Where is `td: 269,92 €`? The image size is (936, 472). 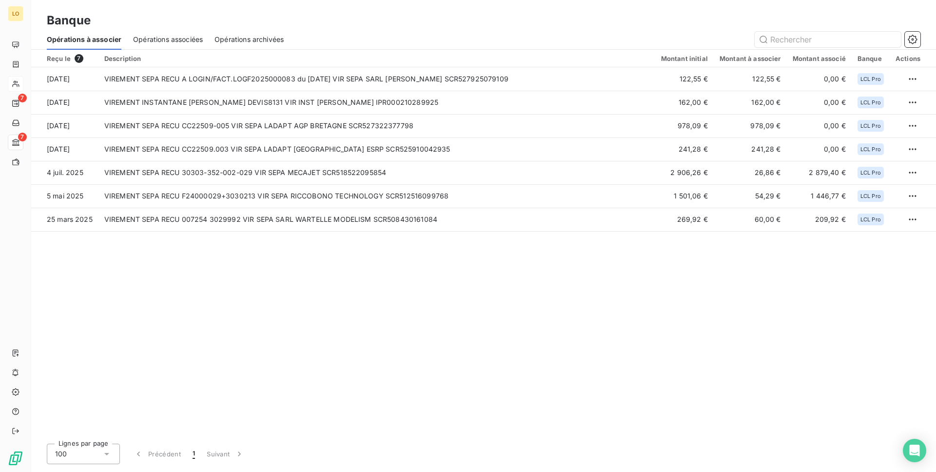 td: 269,92 € is located at coordinates (685, 219).